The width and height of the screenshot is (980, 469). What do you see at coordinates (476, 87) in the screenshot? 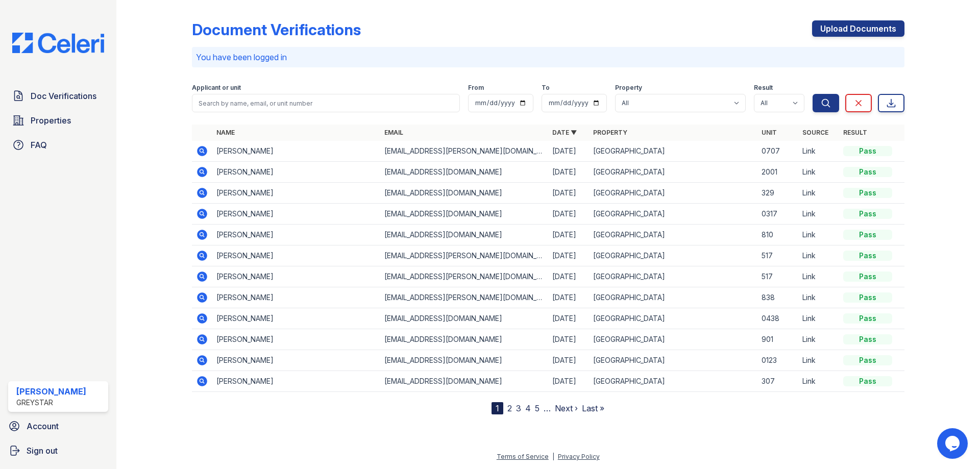
I see `label: From` at bounding box center [476, 87].